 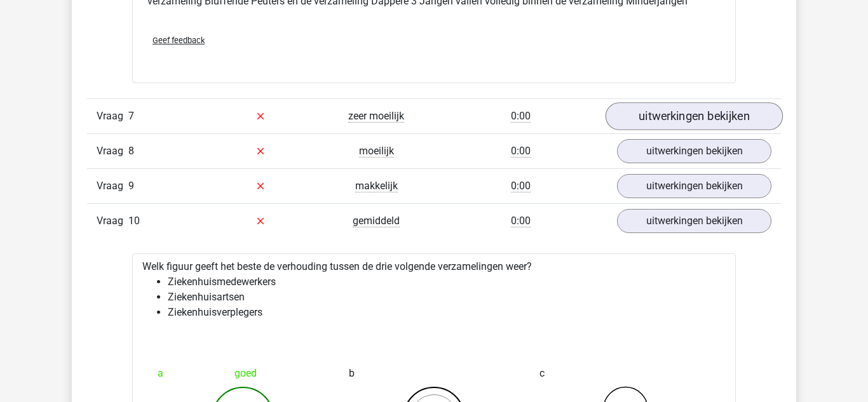 I want to click on li: Ziekenhuismedewerkers, so click(x=447, y=282).